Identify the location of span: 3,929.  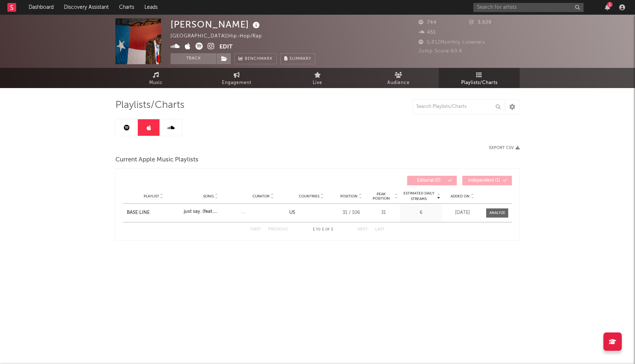
(480, 22).